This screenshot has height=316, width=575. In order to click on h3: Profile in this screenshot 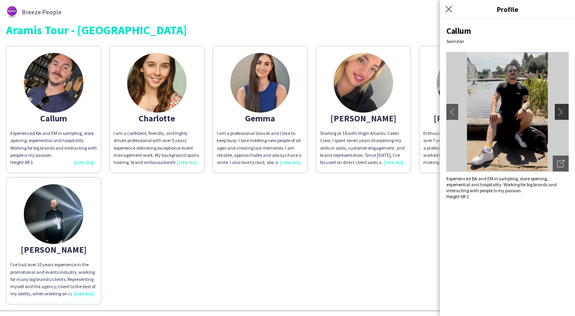, I will do `click(508, 9)`.